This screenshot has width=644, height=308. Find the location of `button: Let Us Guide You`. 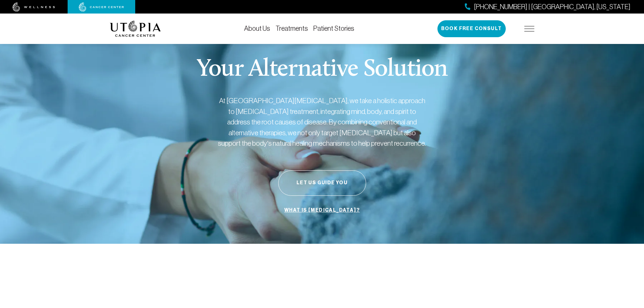

button: Let Us Guide You is located at coordinates (322, 183).